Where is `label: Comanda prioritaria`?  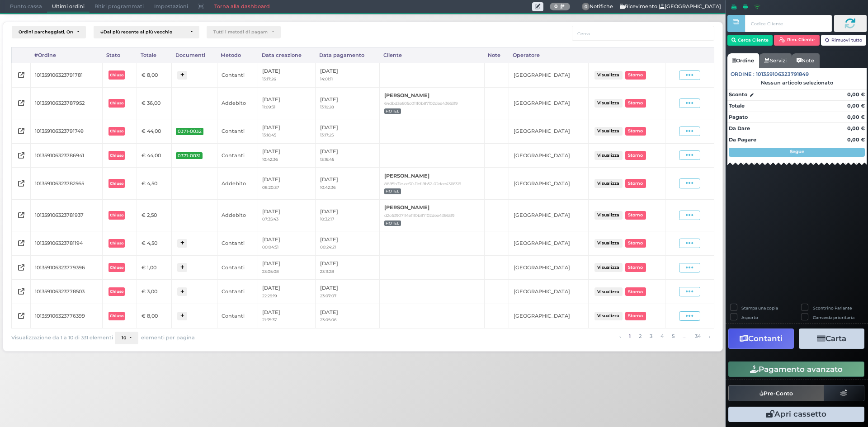 label: Comanda prioritaria is located at coordinates (833, 317).